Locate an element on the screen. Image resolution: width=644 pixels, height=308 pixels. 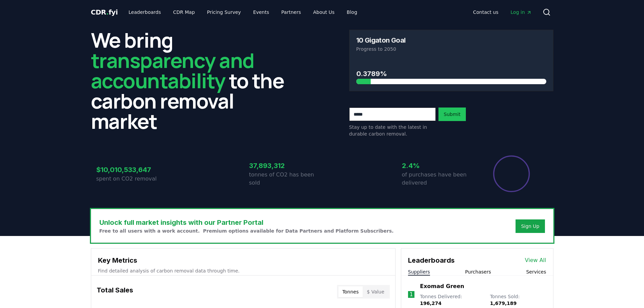
a: Events is located at coordinates (261, 12).